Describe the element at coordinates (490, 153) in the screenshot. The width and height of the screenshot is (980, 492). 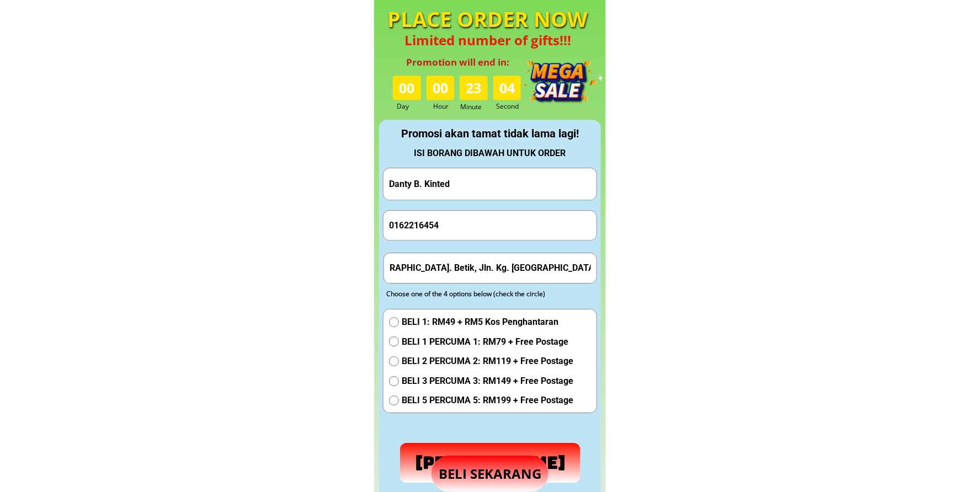
I see `div: ISI BORANG DIBAWAH UNTUK ORDER` at that location.